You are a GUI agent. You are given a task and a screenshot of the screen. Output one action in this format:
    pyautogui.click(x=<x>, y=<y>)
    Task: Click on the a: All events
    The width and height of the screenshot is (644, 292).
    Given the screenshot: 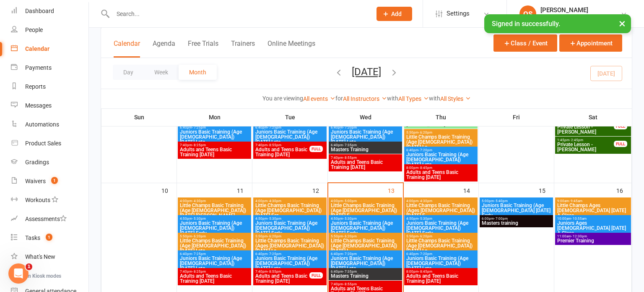 What is the action you would take?
    pyautogui.click(x=319, y=98)
    